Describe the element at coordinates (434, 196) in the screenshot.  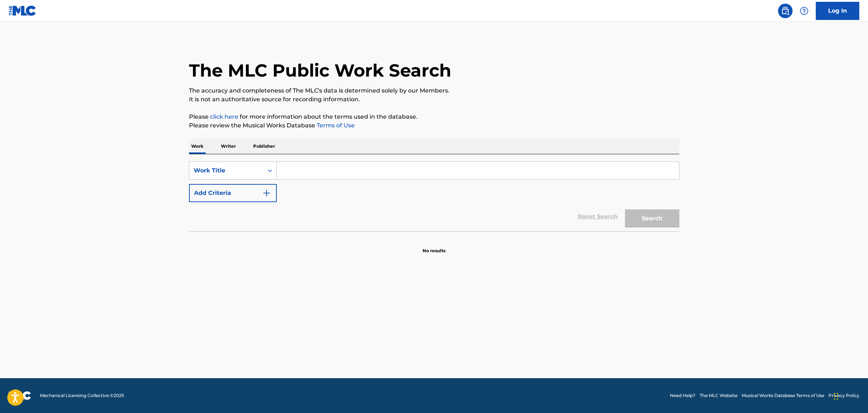
I see `form: Search Form` at that location.